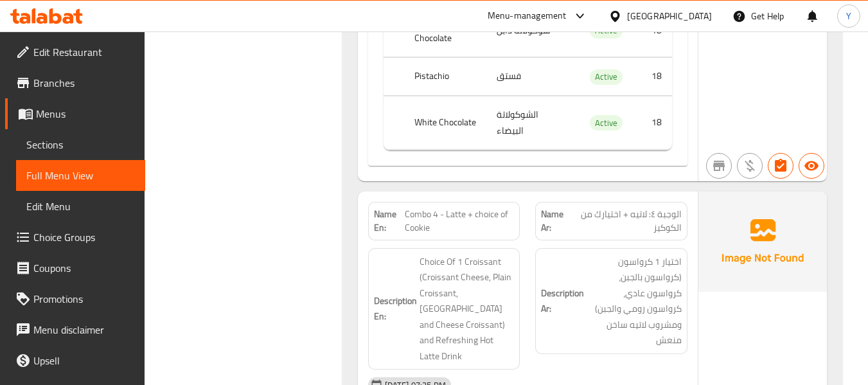  Describe the element at coordinates (75, 269) in the screenshot. I see `a: Coupons` at that location.